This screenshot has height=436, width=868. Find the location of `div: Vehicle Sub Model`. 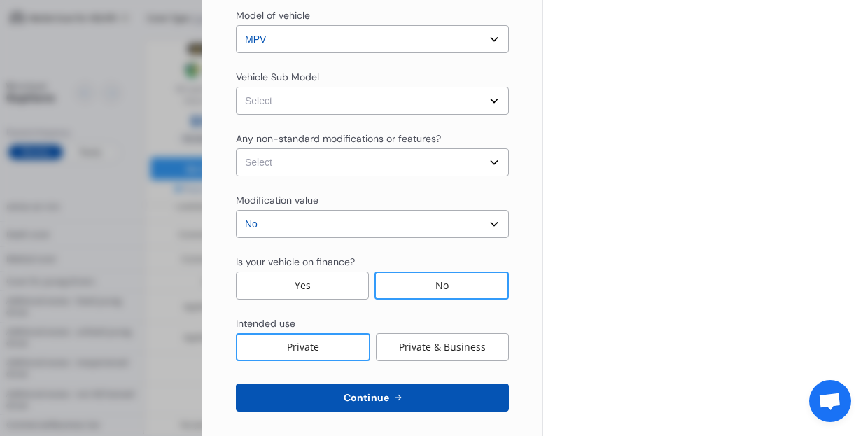

div: Vehicle Sub Model is located at coordinates (277, 77).